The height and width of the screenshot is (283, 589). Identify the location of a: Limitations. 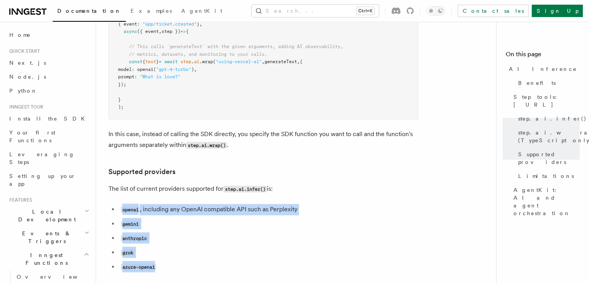
(548, 176).